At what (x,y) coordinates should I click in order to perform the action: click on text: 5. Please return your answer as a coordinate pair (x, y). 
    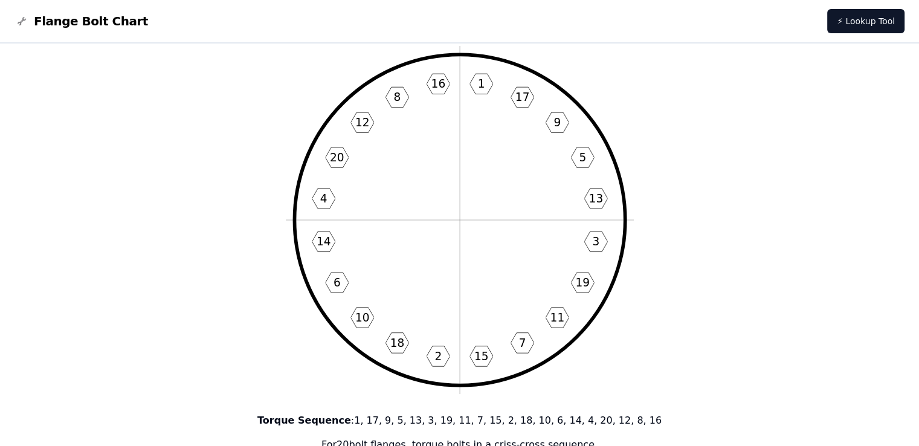
    Looking at the image, I should click on (582, 157).